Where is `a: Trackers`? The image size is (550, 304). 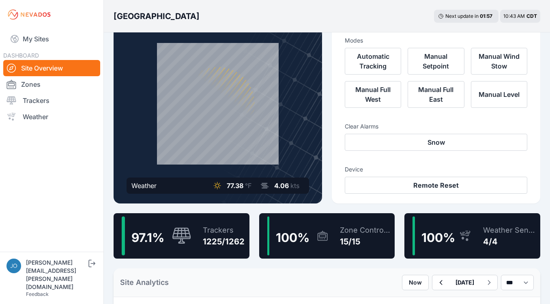
a: Trackers is located at coordinates (52, 101).